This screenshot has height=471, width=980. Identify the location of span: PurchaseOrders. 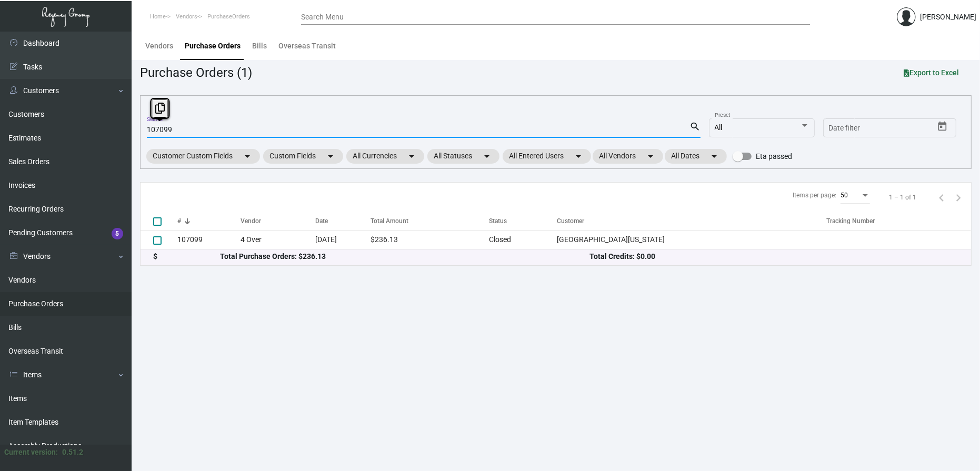
(229, 16).